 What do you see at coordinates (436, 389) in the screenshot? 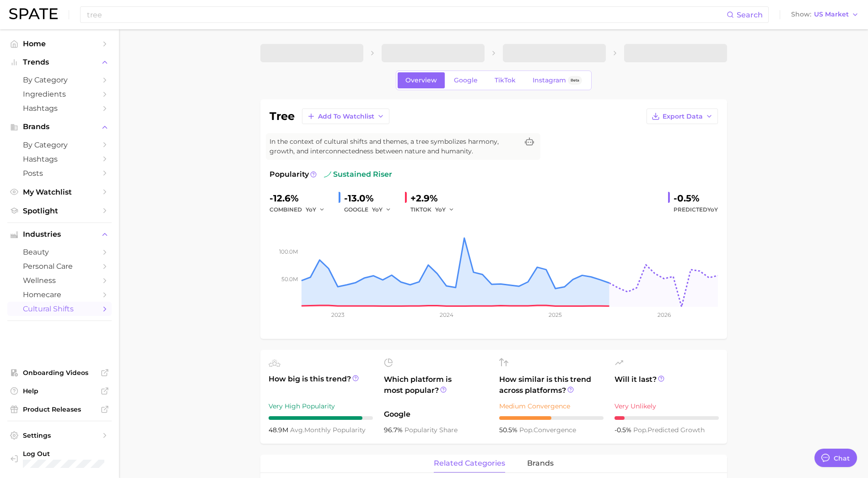
I see `span: Which platform is most popular?` at bounding box center [436, 389].